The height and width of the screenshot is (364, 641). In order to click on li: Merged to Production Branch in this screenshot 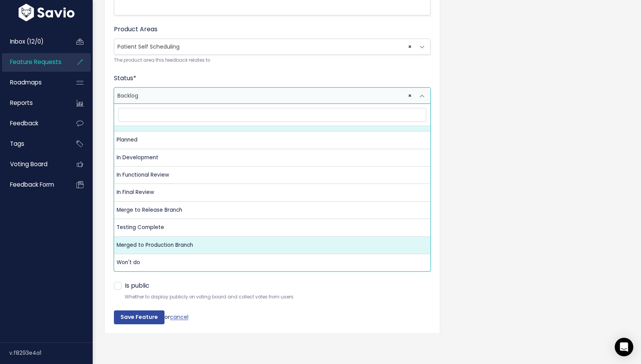, I will do `click(273, 245)`.